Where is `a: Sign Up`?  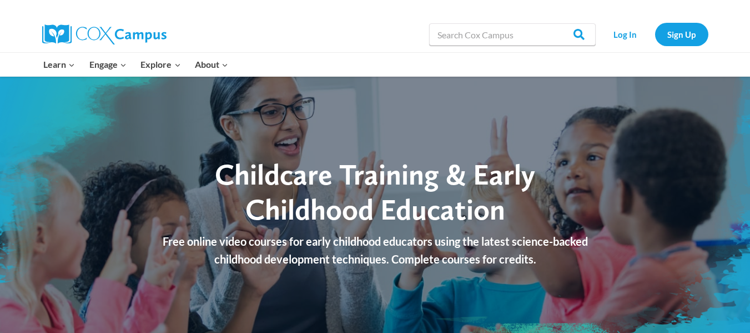 a: Sign Up is located at coordinates (682, 34).